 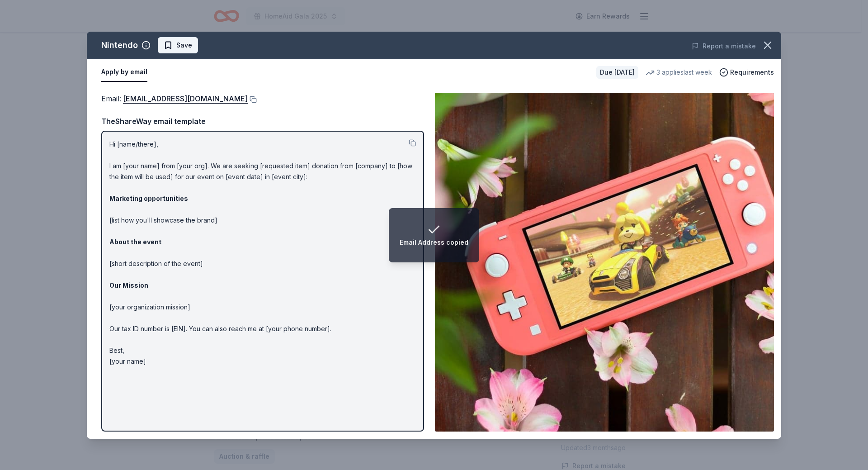 What do you see at coordinates (679, 72) in the screenshot?
I see `div: 3 applies last week` at bounding box center [679, 72].